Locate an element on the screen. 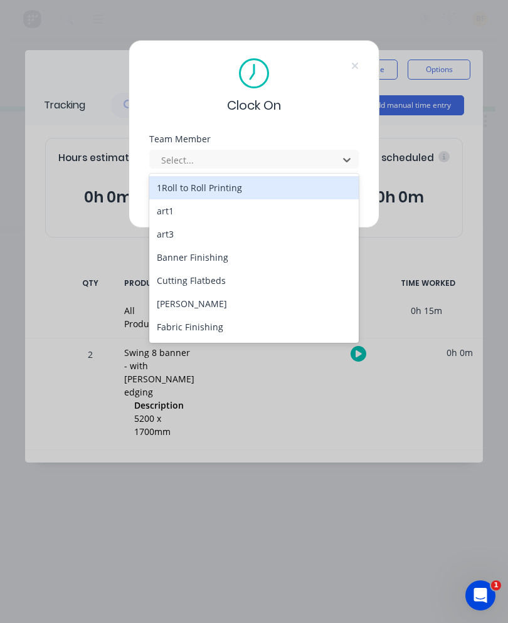  div: Banner Finishing is located at coordinates (254, 257).